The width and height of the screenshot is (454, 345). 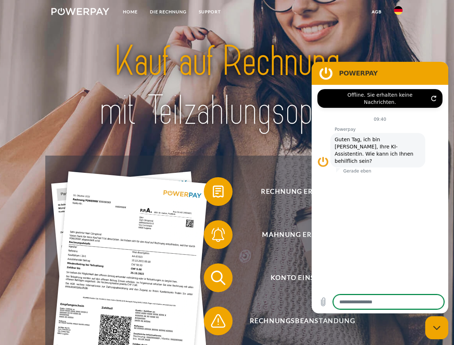 I want to click on a: SUPPORT, so click(x=210, y=12).